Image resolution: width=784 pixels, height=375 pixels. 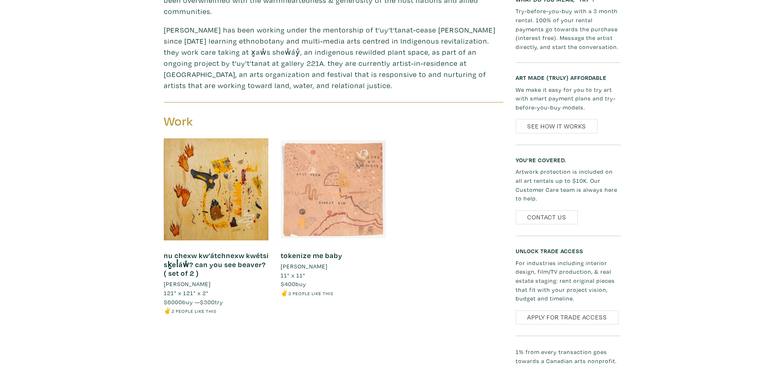 I want to click on p: We make it easy for you to try art with smart payment plans and try-before-you-buy models., so click(x=568, y=98).